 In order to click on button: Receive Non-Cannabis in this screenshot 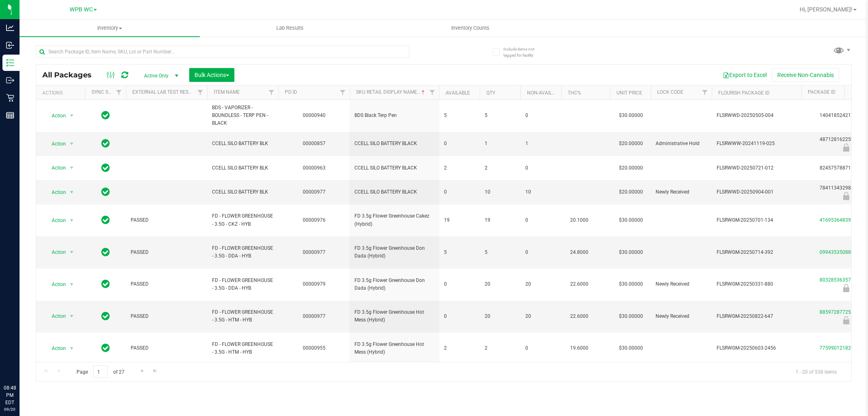, I will do `click(806, 75)`.